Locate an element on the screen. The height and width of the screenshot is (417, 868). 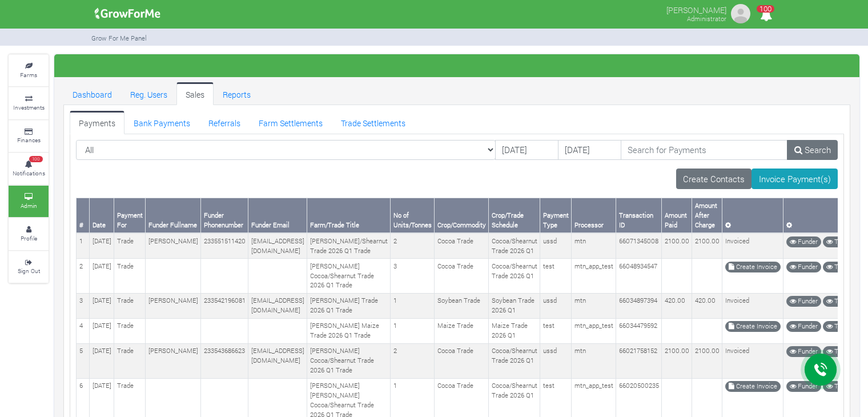
small: Grow For Me Panel is located at coordinates (119, 38).